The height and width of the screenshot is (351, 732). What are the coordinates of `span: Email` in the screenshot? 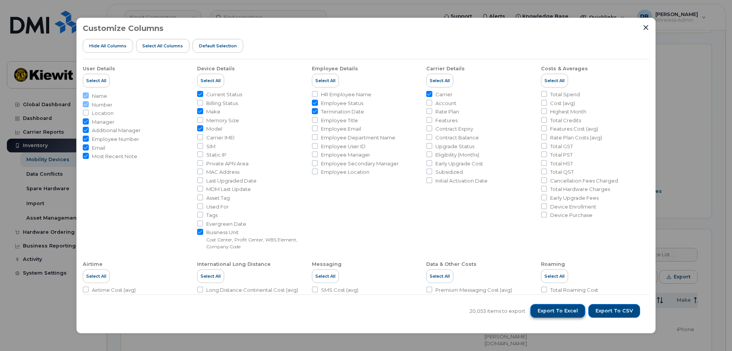 It's located at (98, 148).